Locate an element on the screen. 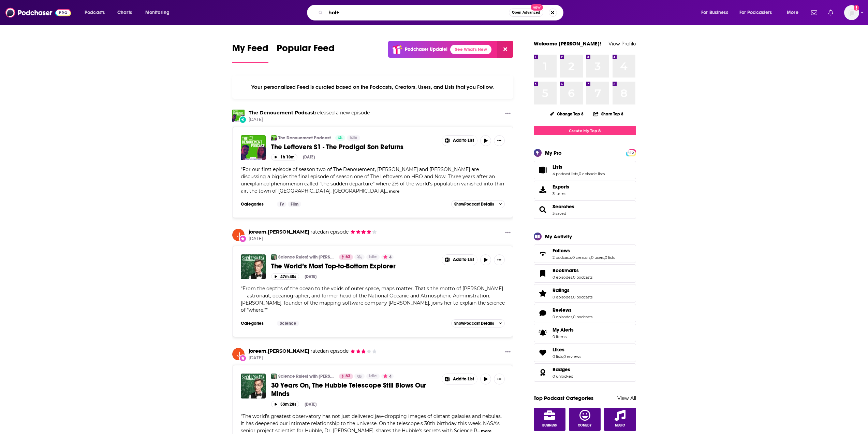 The height and width of the screenshot is (434, 868). span: Business is located at coordinates (549, 426).